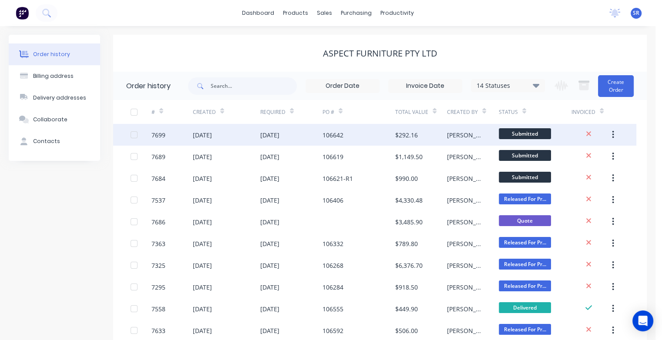 Image resolution: width=662 pixels, height=340 pixels. What do you see at coordinates (333, 135) in the screenshot?
I see `div: 106642` at bounding box center [333, 135].